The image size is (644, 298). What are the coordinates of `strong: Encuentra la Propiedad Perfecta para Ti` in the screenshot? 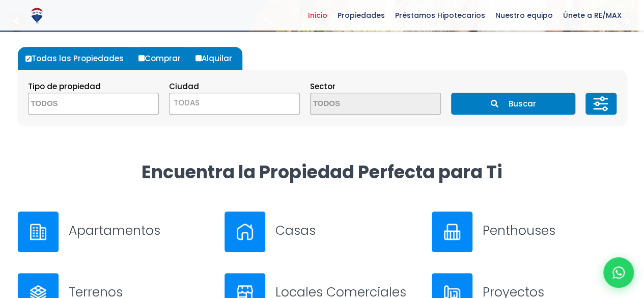 It's located at (322, 172).